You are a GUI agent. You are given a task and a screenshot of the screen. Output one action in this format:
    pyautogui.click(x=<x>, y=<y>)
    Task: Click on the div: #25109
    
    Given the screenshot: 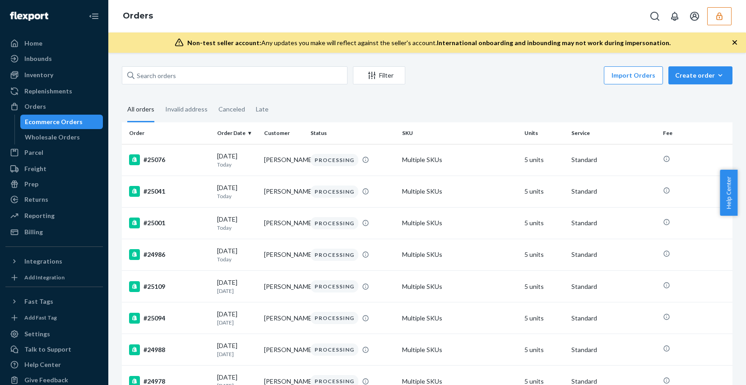 What is the action you would take?
    pyautogui.click(x=169, y=286)
    